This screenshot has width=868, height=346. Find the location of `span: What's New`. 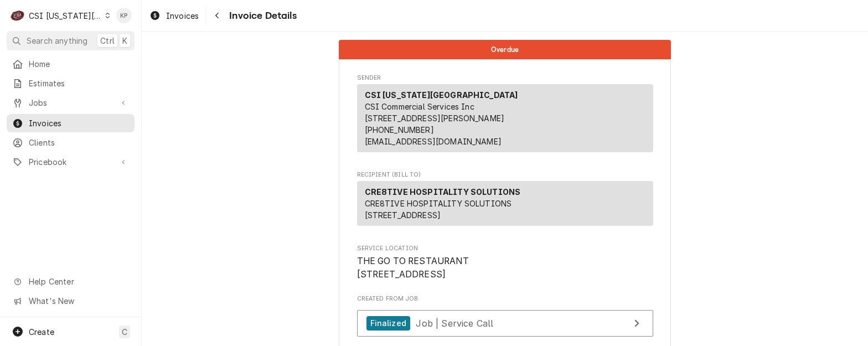

span: What's New is located at coordinates (78, 301).